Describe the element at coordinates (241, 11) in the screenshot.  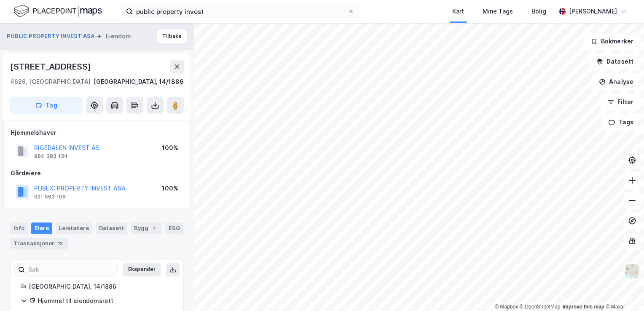
I see `input: Søk på adresse, matrikkel, gårdeiere, leietakere eller personer` at that location.